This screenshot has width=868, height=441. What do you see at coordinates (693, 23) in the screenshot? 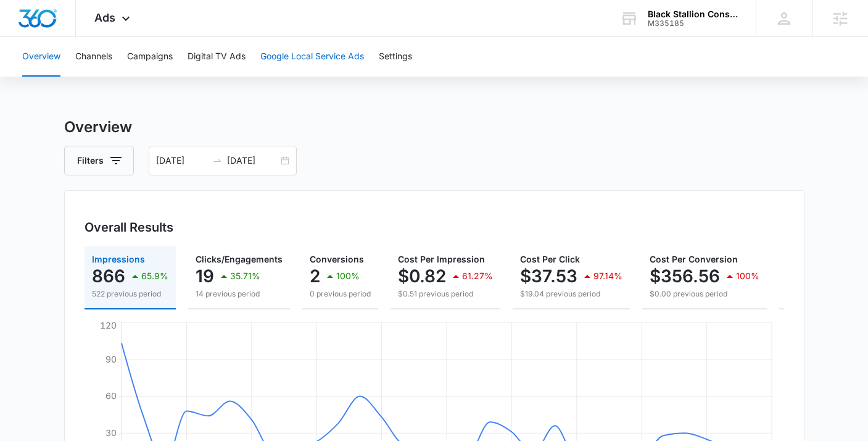
I see `div: account id` at bounding box center [693, 23].